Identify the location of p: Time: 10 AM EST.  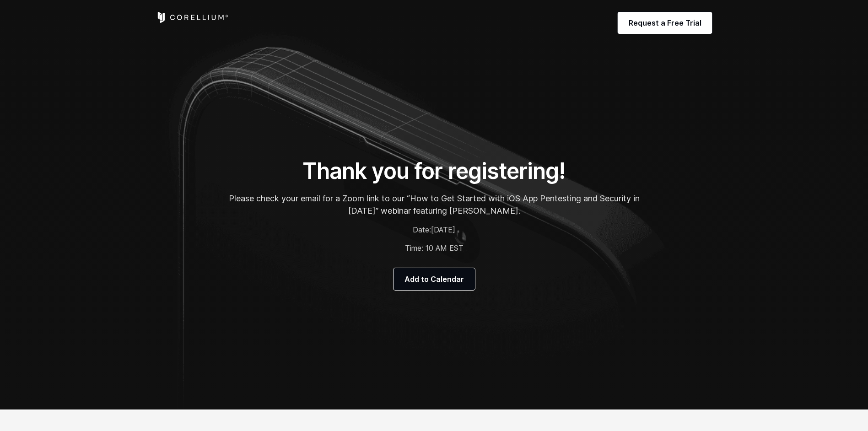
(434, 248).